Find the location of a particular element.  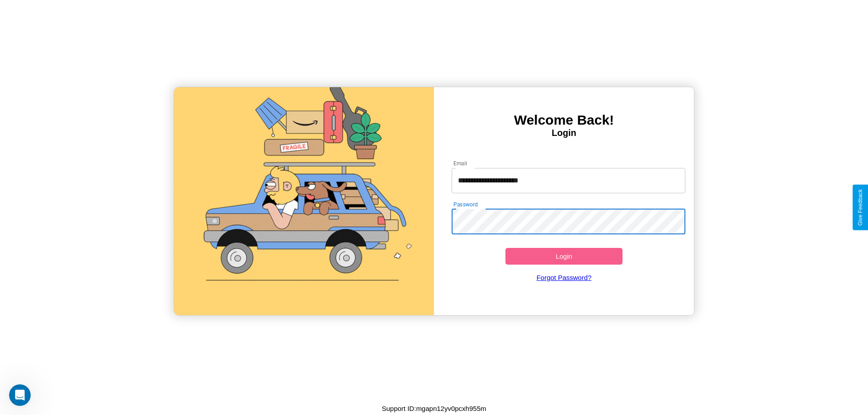

label: Email is located at coordinates (460, 163).